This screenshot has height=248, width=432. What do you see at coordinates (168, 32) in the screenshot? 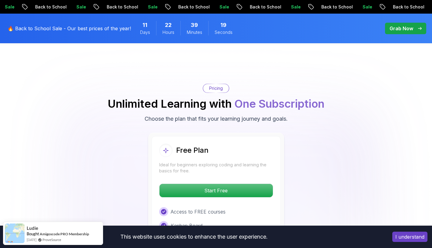
I see `span: Hours` at bounding box center [168, 32].